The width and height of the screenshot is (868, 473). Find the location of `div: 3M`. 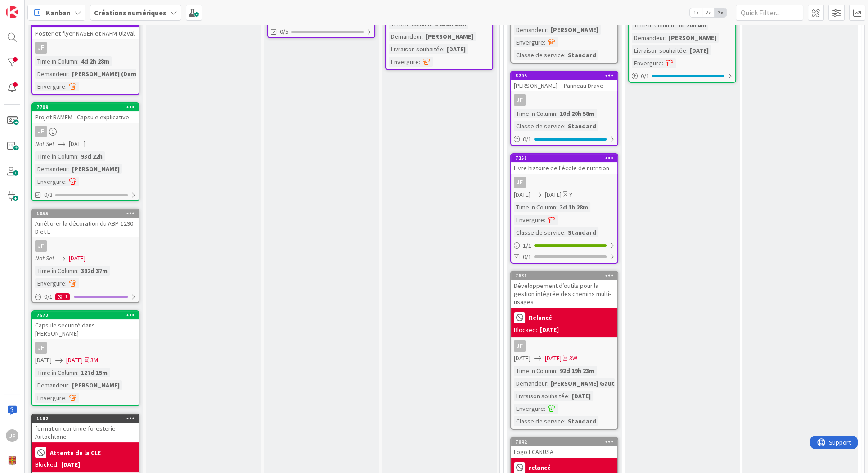

div: 3M is located at coordinates (94, 360).